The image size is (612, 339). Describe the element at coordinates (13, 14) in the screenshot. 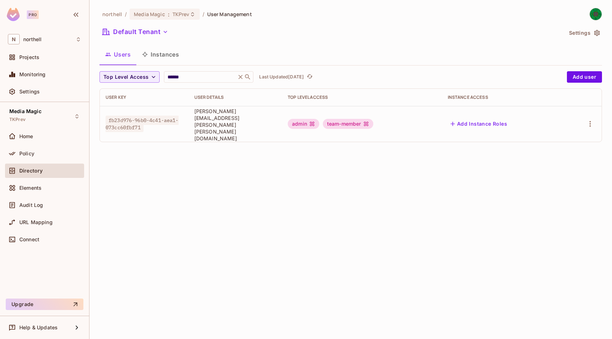

I see `img: SReyMgAAAABJRU5ErkJggg==` at that location.